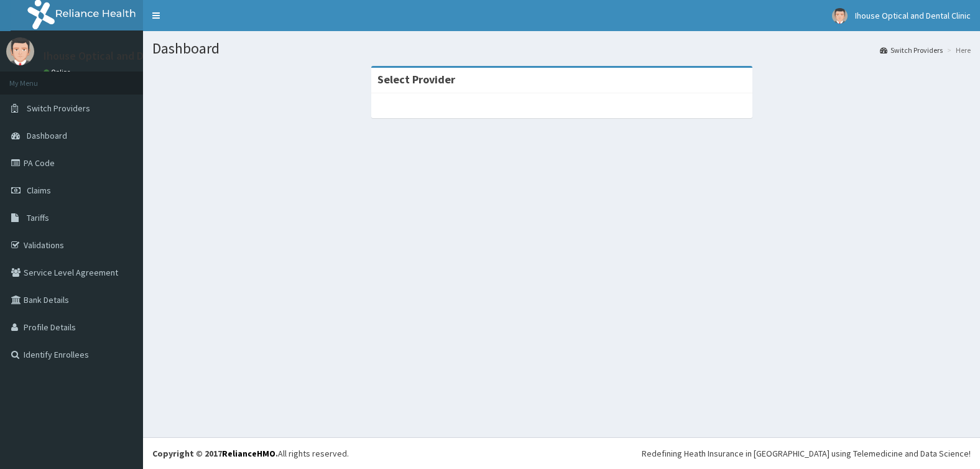 The image size is (980, 469). What do you see at coordinates (911, 50) in the screenshot?
I see `a: Switch Providers` at bounding box center [911, 50].